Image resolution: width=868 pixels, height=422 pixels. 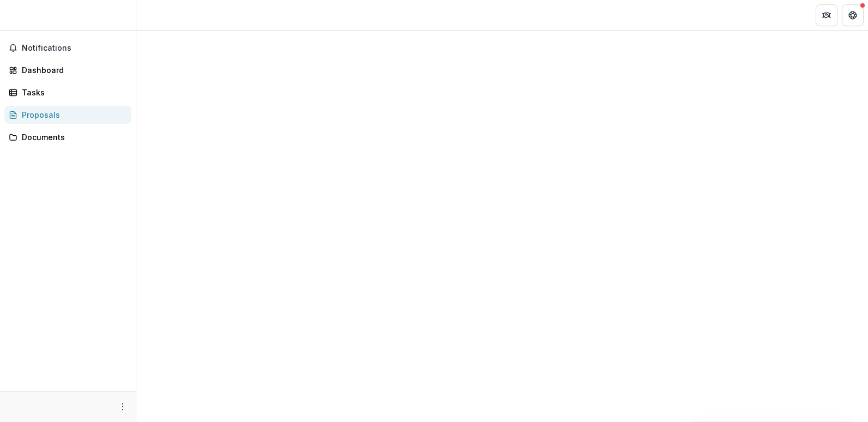 I want to click on div: Tasks, so click(x=72, y=92).